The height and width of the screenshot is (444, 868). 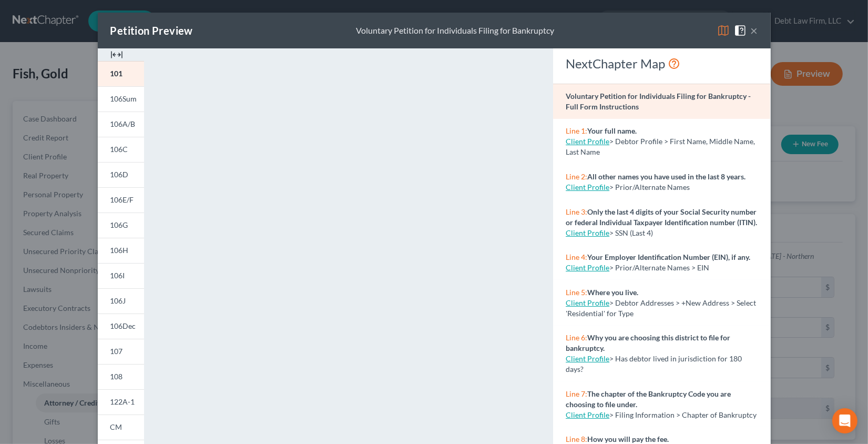 I want to click on span: 106J, so click(x=118, y=301).